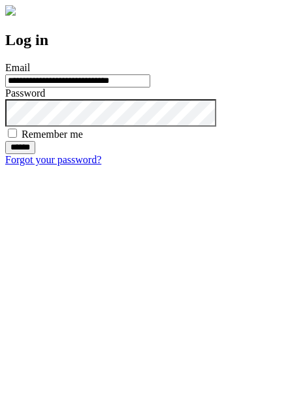  What do you see at coordinates (10, 10) in the screenshot?
I see `img: logo-4e3dc11c47720685a147b03b5a06dd966a58ff35d612b21f08c02c0306f2b779.png` at bounding box center [10, 10].